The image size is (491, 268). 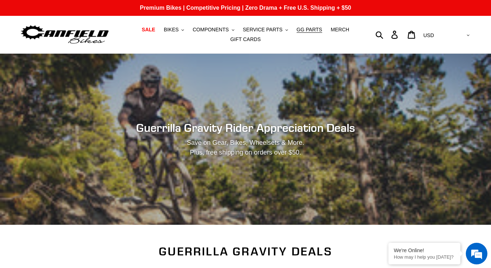 I want to click on button: COMPONENTS, so click(x=213, y=30).